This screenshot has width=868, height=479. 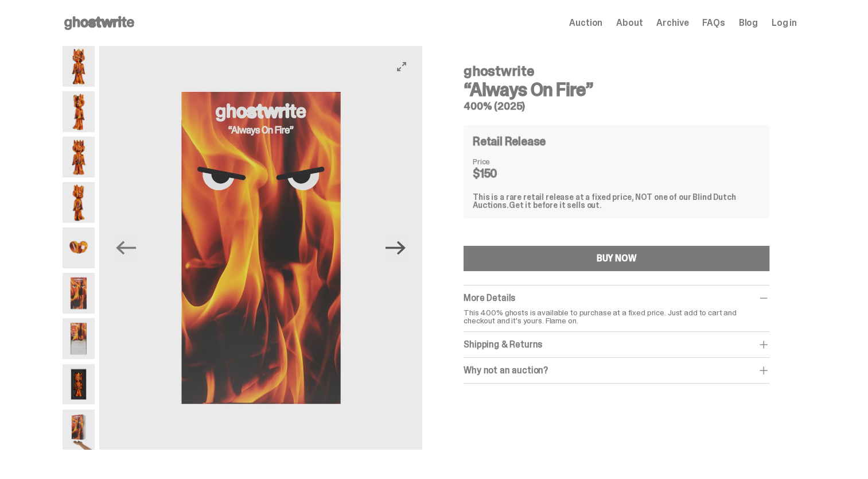 What do you see at coordinates (79, 247) in the screenshot?
I see `img: Always-On-Fire---Website-Archive.2490X.png` at bounding box center [79, 247].